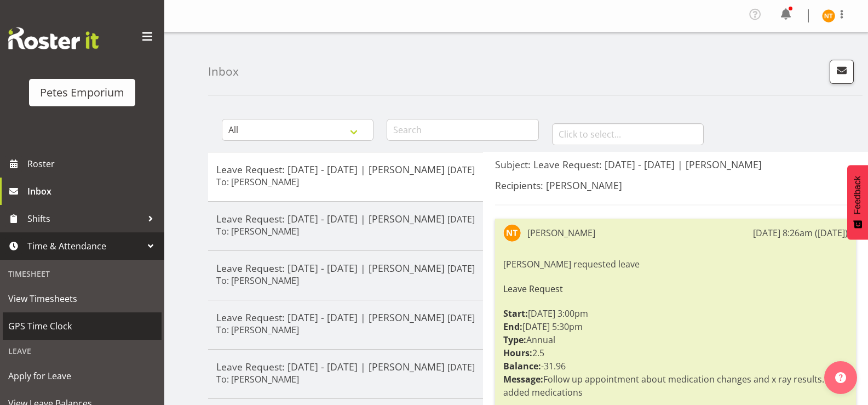 This screenshot has width=868, height=405. I want to click on div: Petes Emporium, so click(83, 92).